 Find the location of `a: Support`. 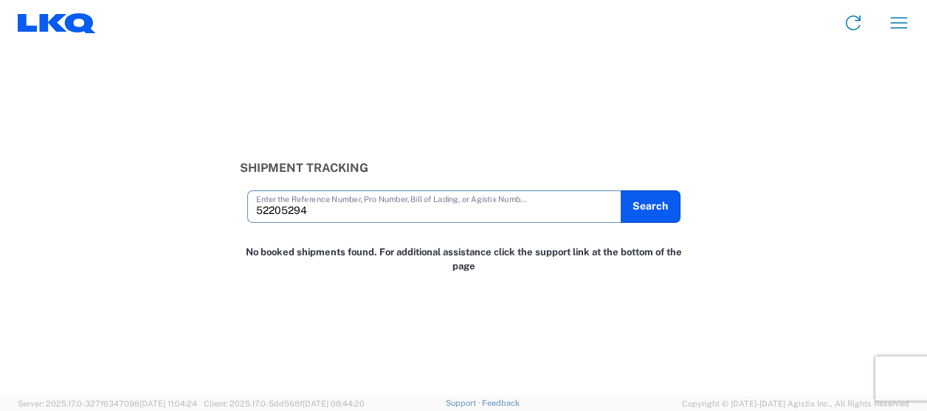

a: Support is located at coordinates (464, 403).